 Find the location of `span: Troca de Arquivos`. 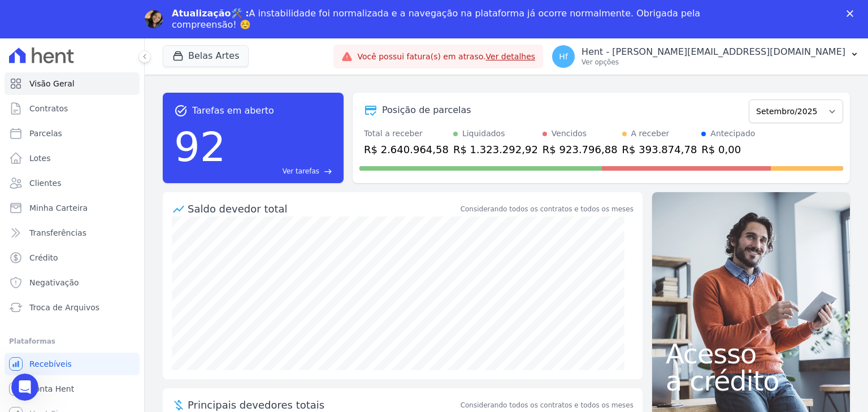

span: Troca de Arquivos is located at coordinates (65, 308).